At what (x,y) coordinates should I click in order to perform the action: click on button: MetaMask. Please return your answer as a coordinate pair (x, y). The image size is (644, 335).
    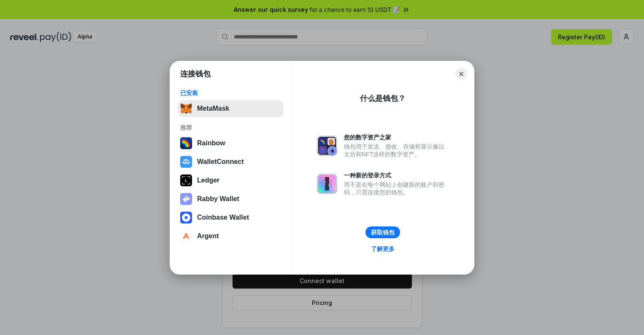
    Looking at the image, I should click on (230, 109).